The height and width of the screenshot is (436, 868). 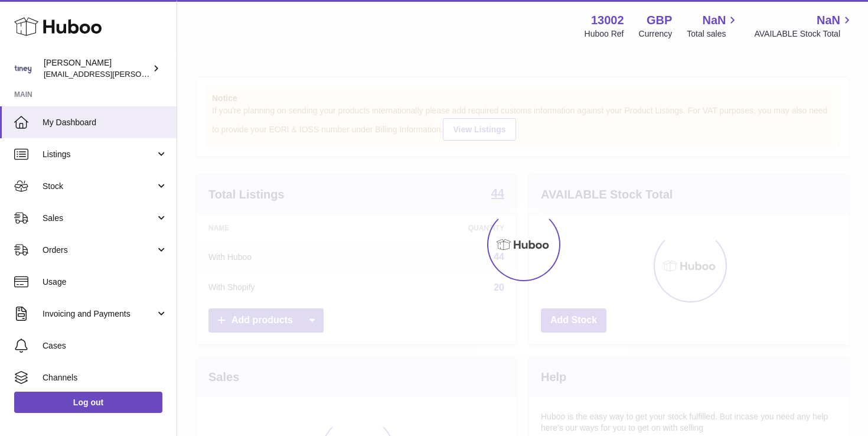 I want to click on div: Huboo Ref, so click(x=604, y=34).